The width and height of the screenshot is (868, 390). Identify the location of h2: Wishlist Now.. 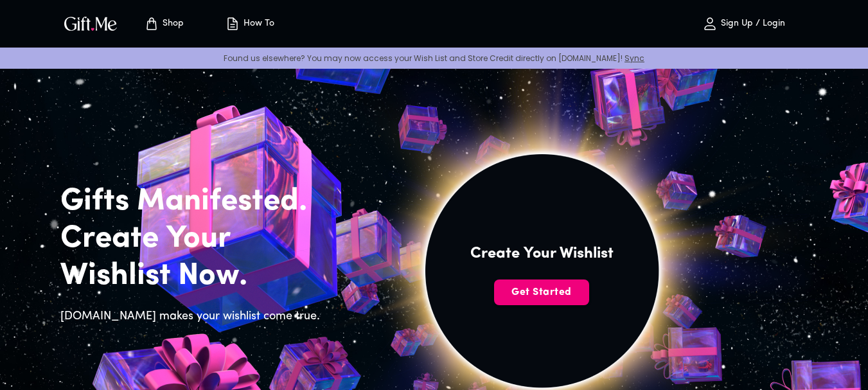
(194, 277).